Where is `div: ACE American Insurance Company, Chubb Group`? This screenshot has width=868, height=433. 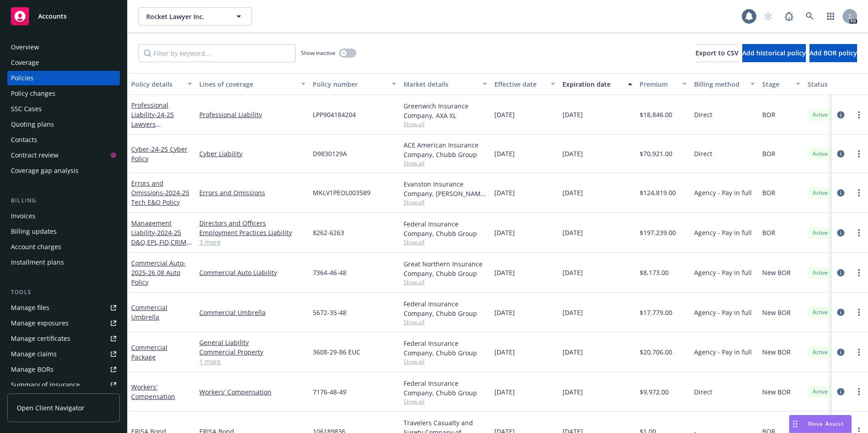
div: ACE American Insurance Company, Chubb Group is located at coordinates (445, 150).